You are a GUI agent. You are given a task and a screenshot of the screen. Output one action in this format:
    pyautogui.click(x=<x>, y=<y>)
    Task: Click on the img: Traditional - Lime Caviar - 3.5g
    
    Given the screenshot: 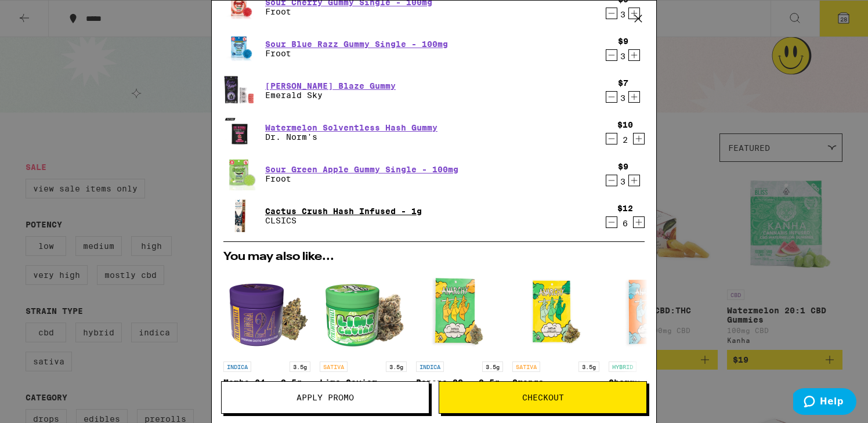 What is the action you would take?
    pyautogui.click(x=363, y=312)
    